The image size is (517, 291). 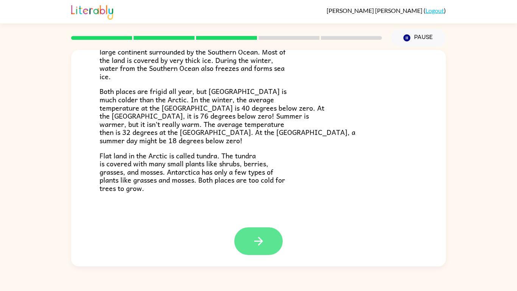 What do you see at coordinates (435, 10) in the screenshot?
I see `a: Logout` at bounding box center [435, 10].